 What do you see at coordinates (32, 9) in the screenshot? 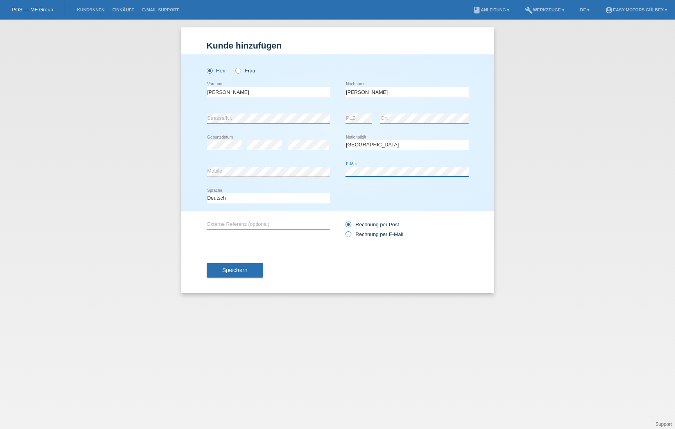
I see `a: POS — MF Group` at bounding box center [32, 9].